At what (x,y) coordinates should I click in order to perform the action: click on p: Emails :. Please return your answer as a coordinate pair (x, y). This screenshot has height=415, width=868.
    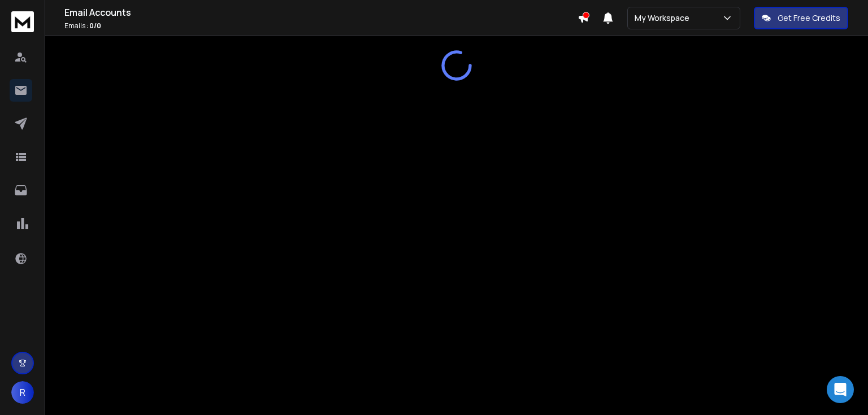
    Looking at the image, I should click on (321, 26).